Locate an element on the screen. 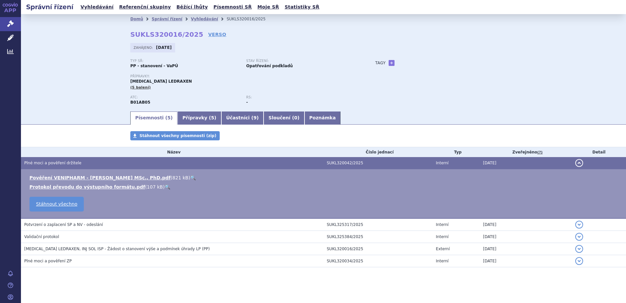 The width and height of the screenshot is (626, 303). h2: Správní řízení is located at coordinates (50, 7).